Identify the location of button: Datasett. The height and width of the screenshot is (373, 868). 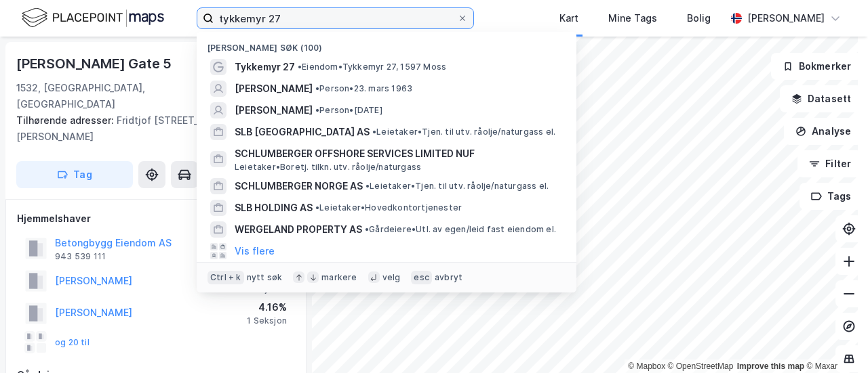
(821, 99).